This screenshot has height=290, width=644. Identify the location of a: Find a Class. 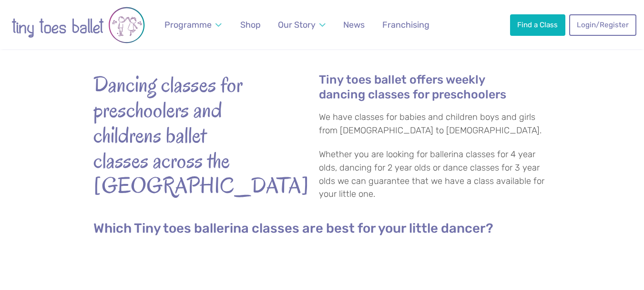
(537, 25).